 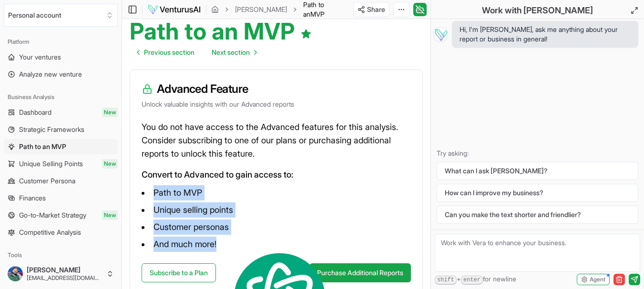 What do you see at coordinates (61, 199) in the screenshot?
I see `a: Finances` at bounding box center [61, 199].